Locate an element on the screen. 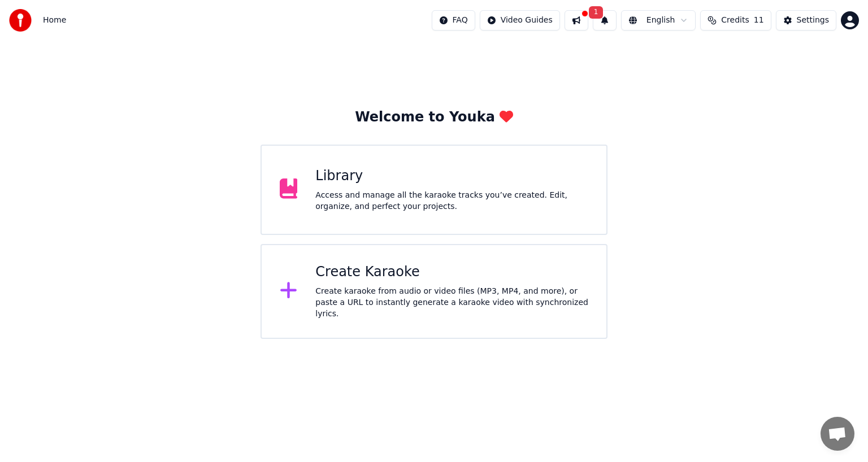 The height and width of the screenshot is (462, 868). div: Welcome to Youka is located at coordinates (434, 118).